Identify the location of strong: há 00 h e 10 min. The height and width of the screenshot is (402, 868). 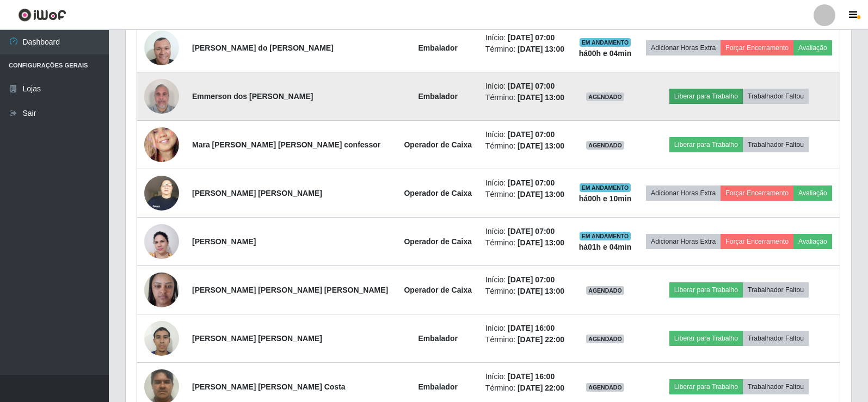
(605, 199).